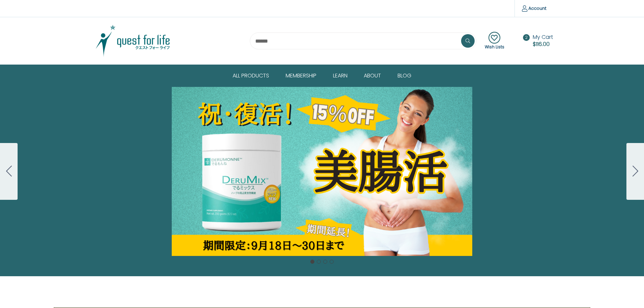  What do you see at coordinates (331, 261) in the screenshot?
I see `button: Go to slide 4` at bounding box center [331, 261].